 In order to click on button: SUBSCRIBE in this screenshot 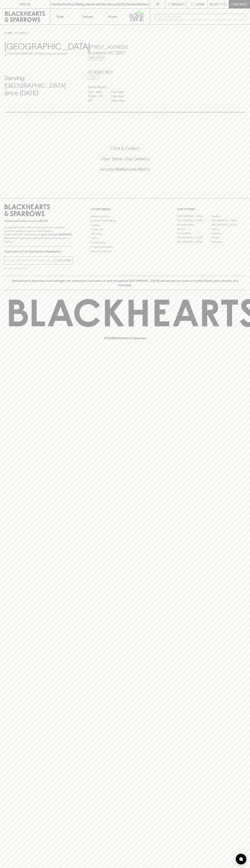, I will do `click(64, 260)`.